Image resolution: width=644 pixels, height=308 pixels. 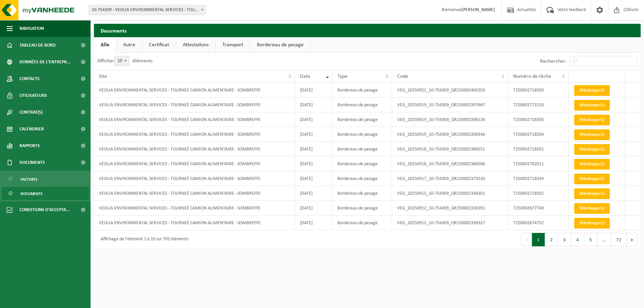 What do you see at coordinates (538, 193) in the screenshot?
I see `td: T250002718502` at bounding box center [538, 193].